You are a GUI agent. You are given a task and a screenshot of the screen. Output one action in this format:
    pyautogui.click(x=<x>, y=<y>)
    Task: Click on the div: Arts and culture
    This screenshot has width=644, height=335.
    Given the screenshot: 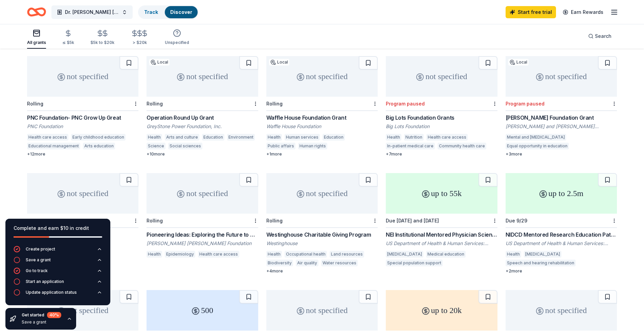 What is the action you would take?
    pyautogui.click(x=182, y=137)
    